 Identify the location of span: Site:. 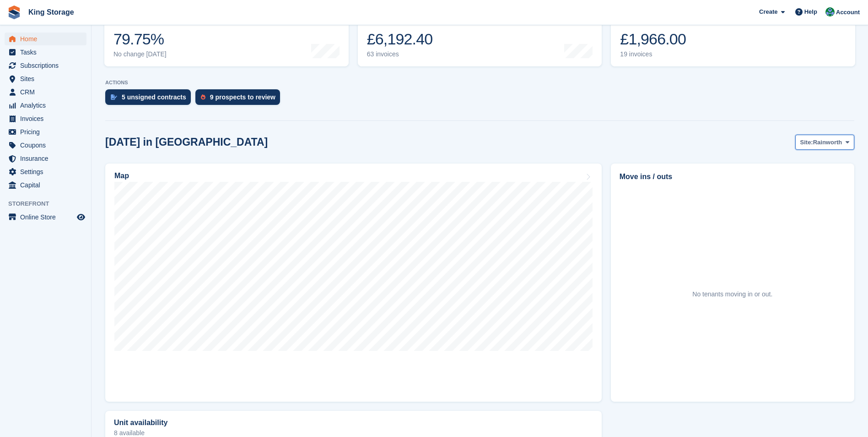
(806, 143).